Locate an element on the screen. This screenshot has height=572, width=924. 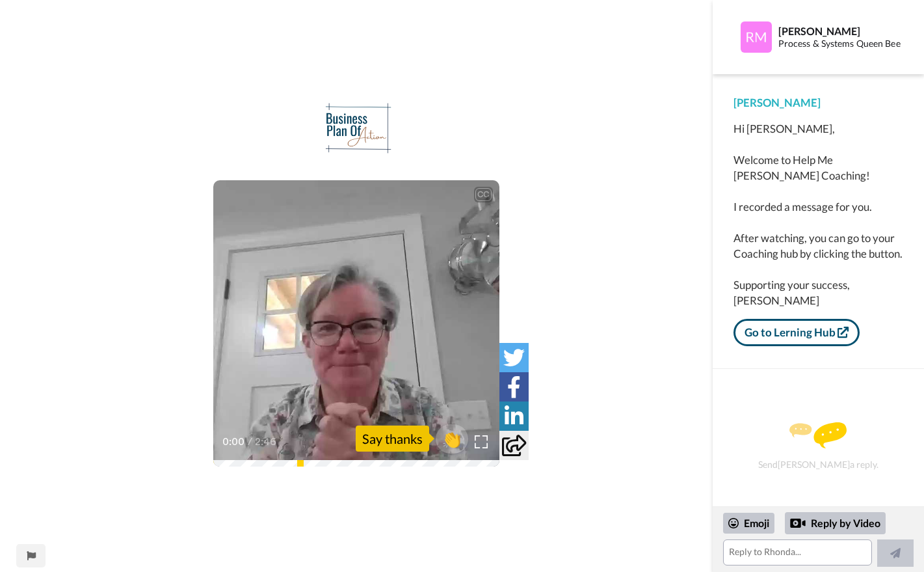
div: CC is located at coordinates (483, 195).